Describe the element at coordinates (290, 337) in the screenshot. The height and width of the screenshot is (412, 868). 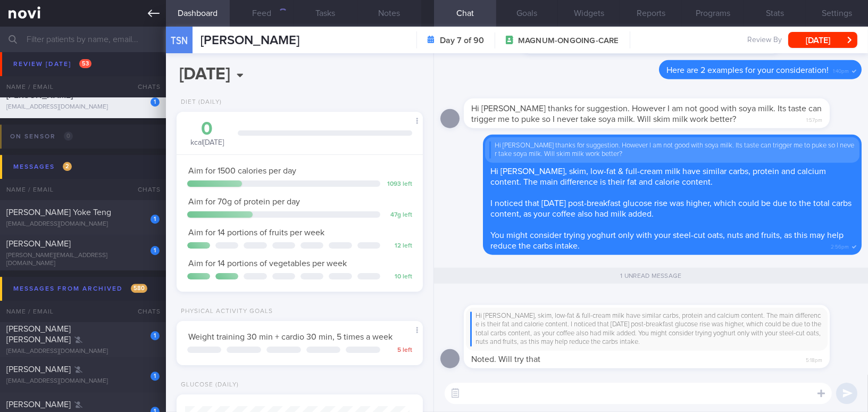
I see `span: Weight training 30 min + cardio 30 min, 5 times a week` at that location.